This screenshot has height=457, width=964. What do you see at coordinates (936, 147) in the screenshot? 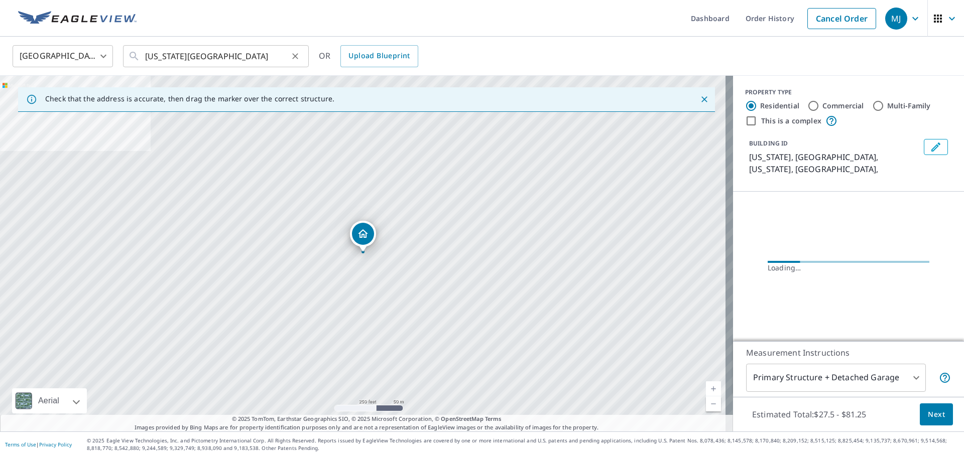
I see `button: Edit building 1` at bounding box center [936, 147].